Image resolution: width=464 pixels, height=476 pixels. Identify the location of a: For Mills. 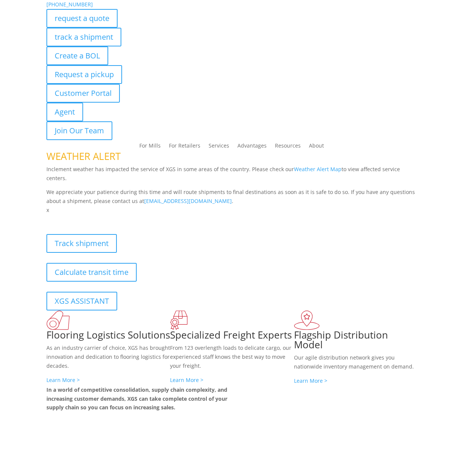
(150, 147).